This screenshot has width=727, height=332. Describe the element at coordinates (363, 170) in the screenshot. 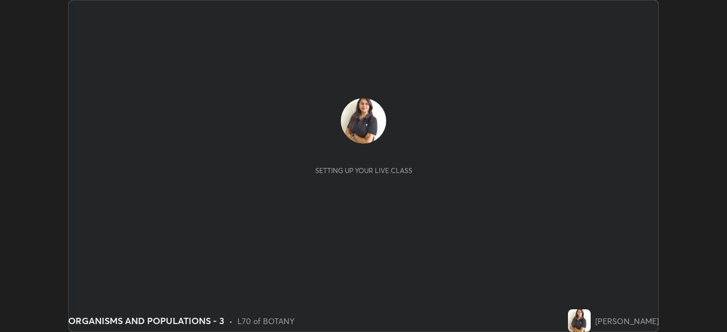

I see `div: Setting up your live class` at that location.